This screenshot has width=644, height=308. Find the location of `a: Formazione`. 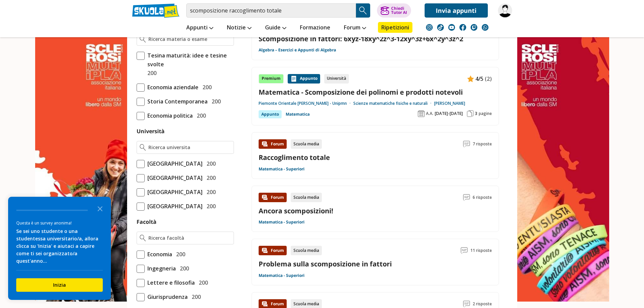

a: Formazione is located at coordinates (315, 28).